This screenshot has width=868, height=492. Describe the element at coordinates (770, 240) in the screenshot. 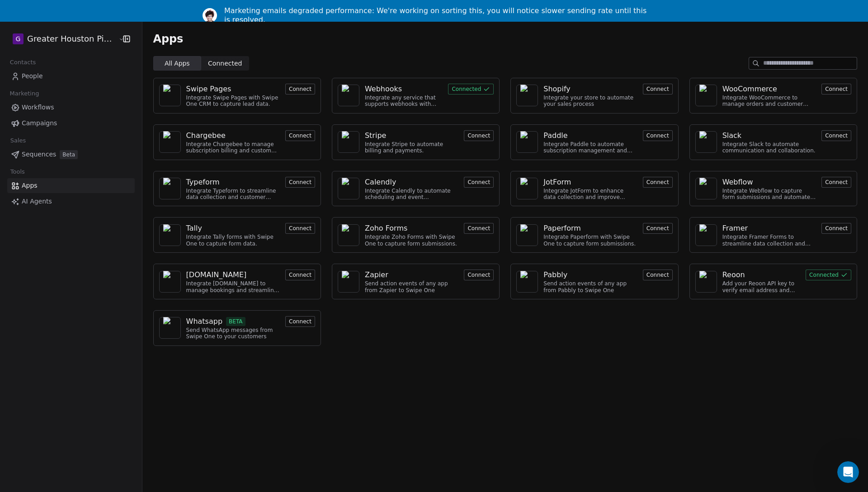

I see `div: Integrate Framer Forms to streamline data collection and customer engagement.` at that location.